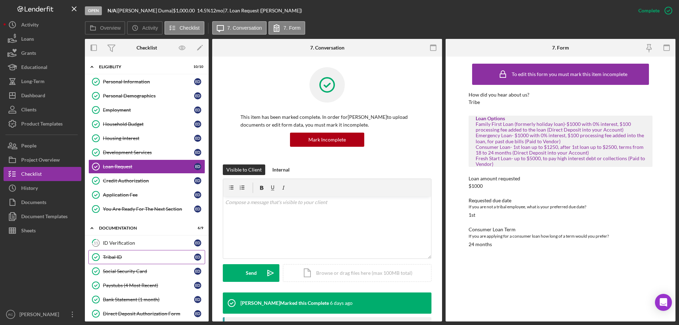  Describe the element at coordinates (147, 167) in the screenshot. I see `a: Loan RequestED` at that location.